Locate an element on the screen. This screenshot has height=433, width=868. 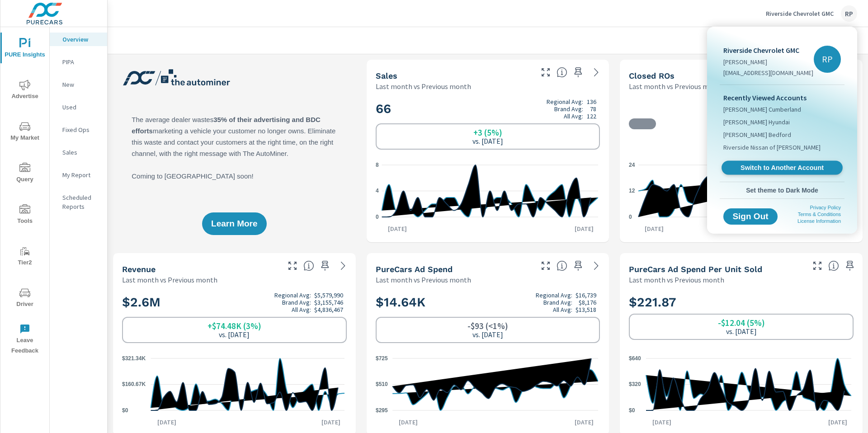
span: Set theme to Dark Mode is located at coordinates (782, 190).